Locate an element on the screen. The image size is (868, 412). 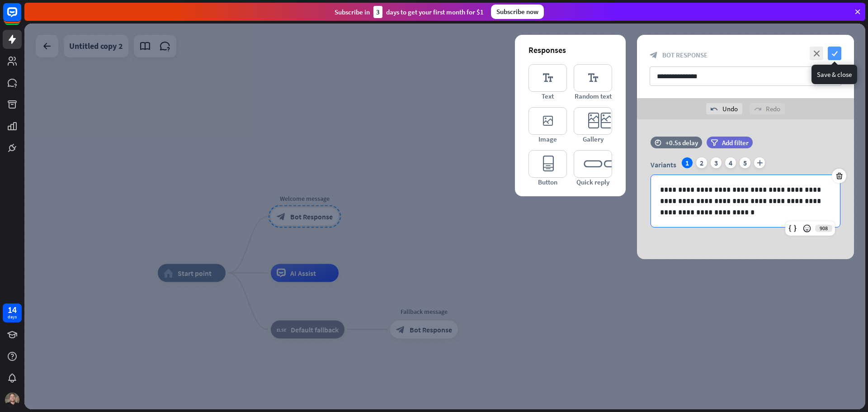
i: close is located at coordinates (816, 53).